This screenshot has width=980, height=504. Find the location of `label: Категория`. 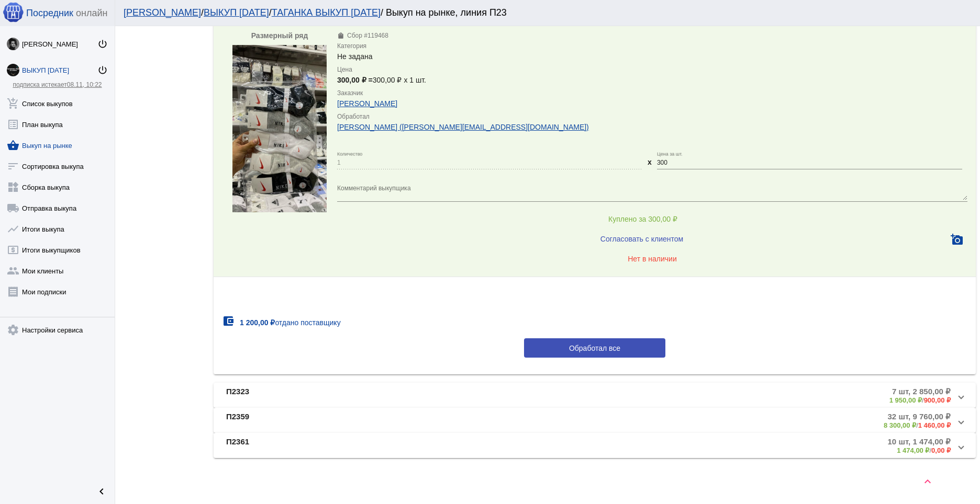

label: Категория is located at coordinates (652, 46).